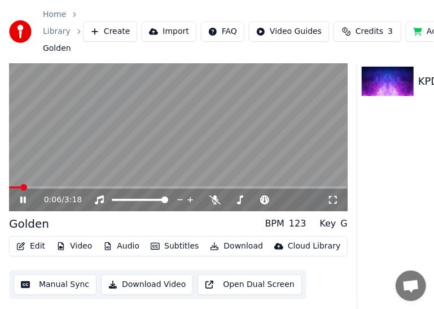 The image size is (434, 309). I want to click on button: Subtitles, so click(174, 246).